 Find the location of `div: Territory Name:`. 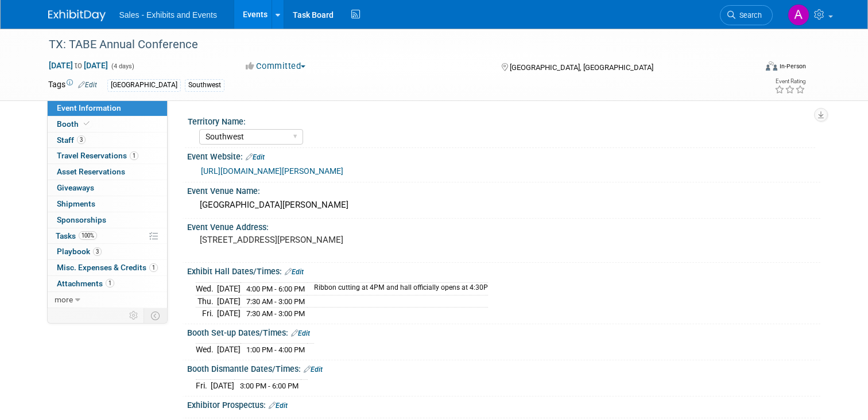

div: Territory Name: is located at coordinates (501, 120).